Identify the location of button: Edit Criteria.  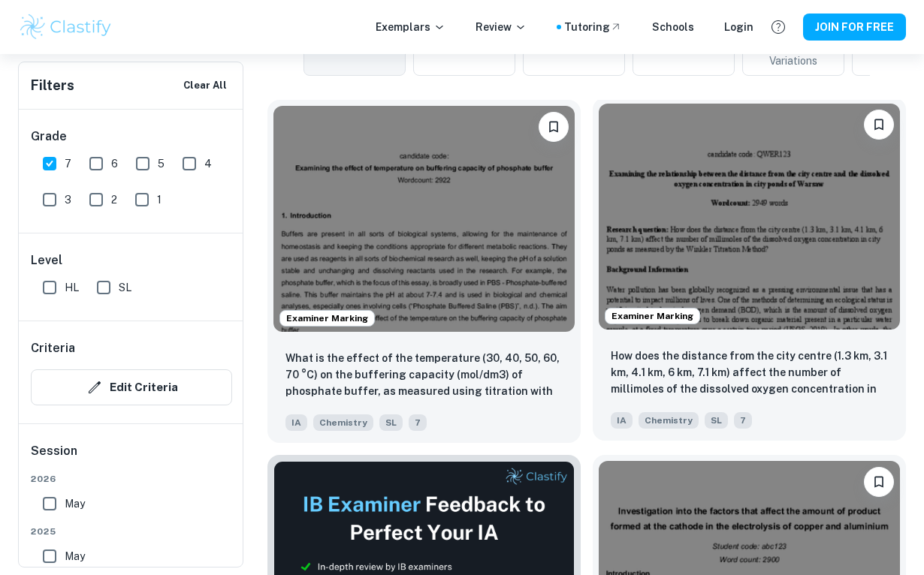
(131, 387).